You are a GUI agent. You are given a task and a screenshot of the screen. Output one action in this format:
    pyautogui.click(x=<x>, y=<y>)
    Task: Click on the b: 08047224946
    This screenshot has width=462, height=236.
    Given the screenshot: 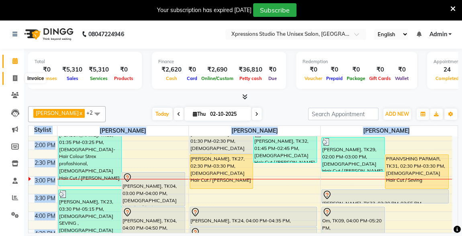 What is the action you would take?
    pyautogui.click(x=106, y=34)
    